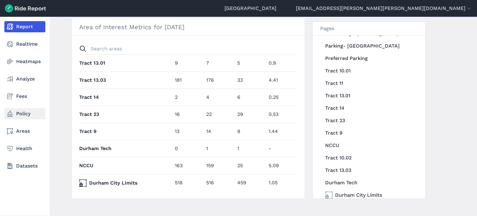  What do you see at coordinates (126, 114) in the screenshot?
I see `th: Tract 23` at bounding box center [126, 114].